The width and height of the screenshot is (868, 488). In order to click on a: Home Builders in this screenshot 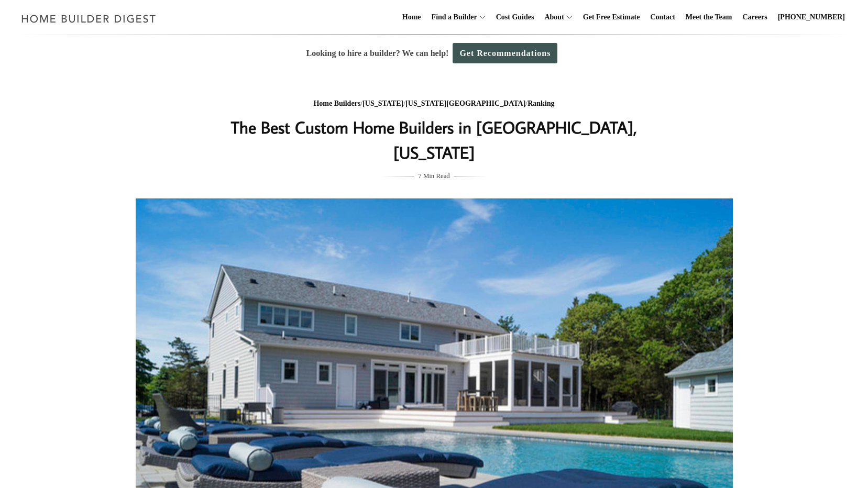, I will do `click(337, 103)`.